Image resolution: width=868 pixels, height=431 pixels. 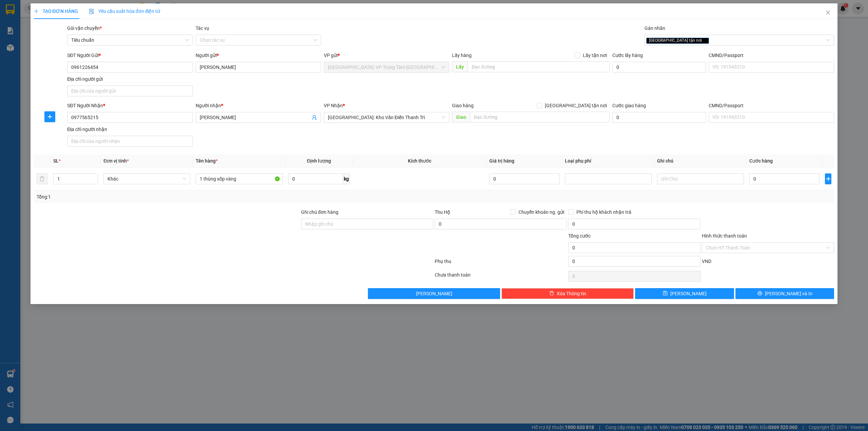 What do you see at coordinates (655, 28) in the screenshot?
I see `label: Gán nhãn` at bounding box center [655, 28].